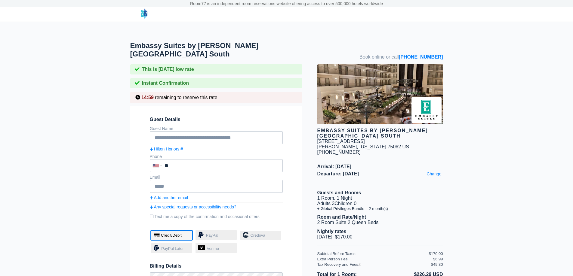 The image size is (573, 276). What do you see at coordinates (373, 265) in the screenshot?
I see `div: Tax Recovery and Fees:` at bounding box center [373, 265].